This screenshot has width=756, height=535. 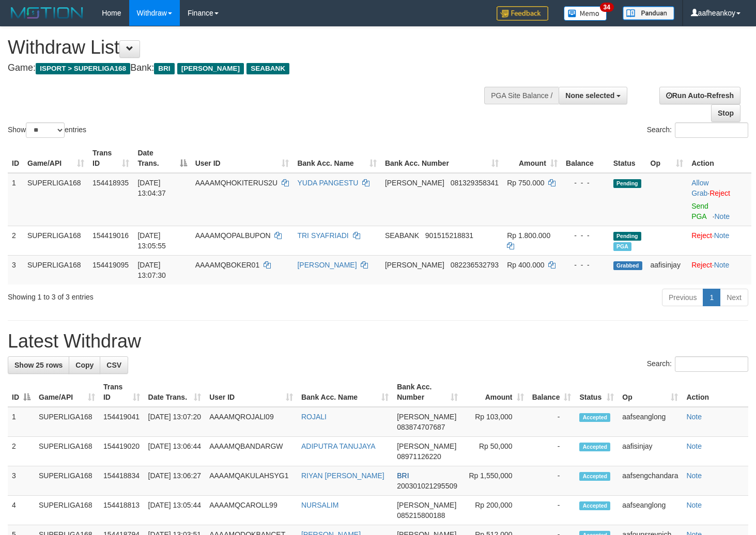 What do you see at coordinates (114, 365) in the screenshot?
I see `span: CSV` at bounding box center [114, 365].